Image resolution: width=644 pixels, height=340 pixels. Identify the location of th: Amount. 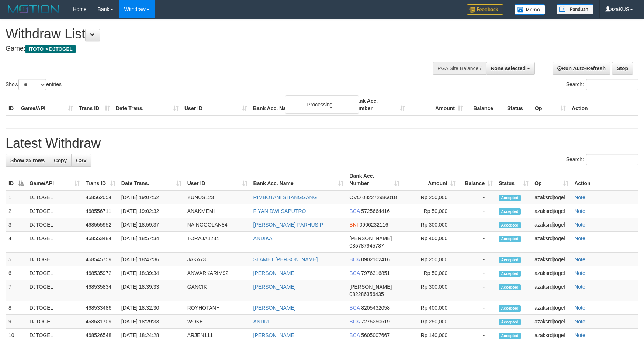
(437, 105).